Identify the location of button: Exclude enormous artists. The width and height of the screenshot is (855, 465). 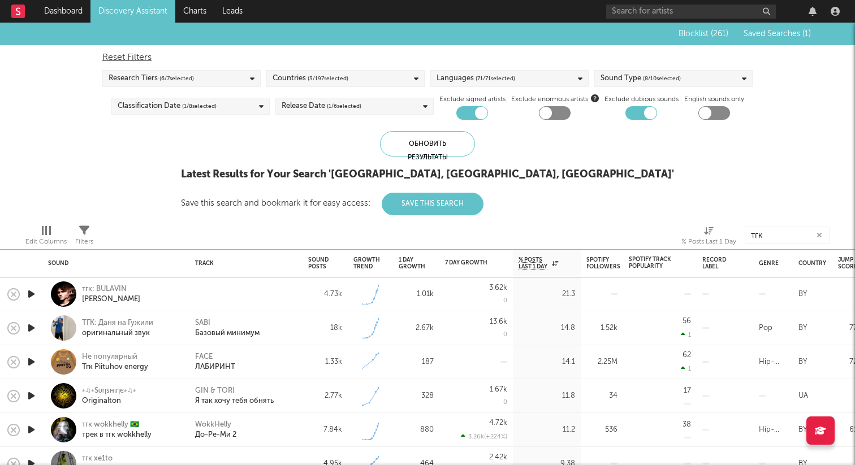
(595, 98).